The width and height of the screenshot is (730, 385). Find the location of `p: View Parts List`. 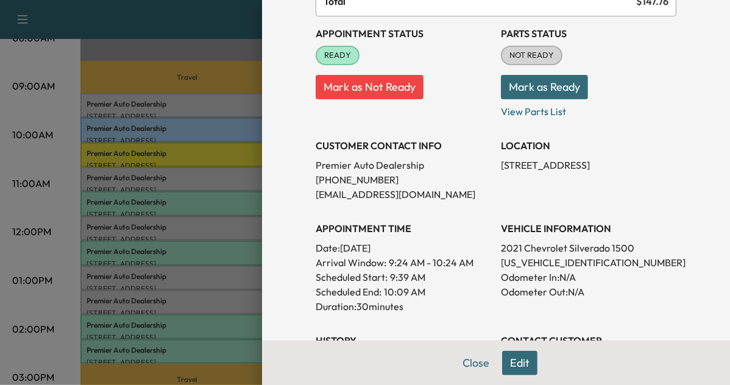

p: View Parts List is located at coordinates (589, 109).